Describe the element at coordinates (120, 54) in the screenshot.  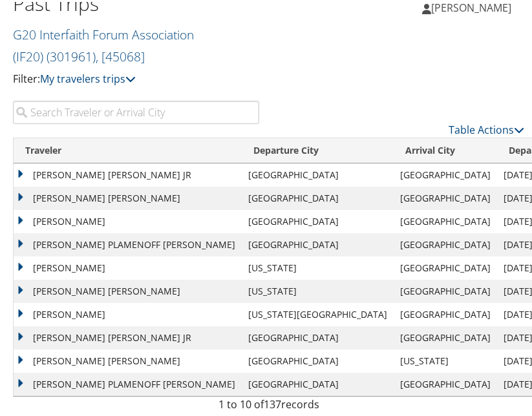
I see `span: , [ 45068 ]` at that location.